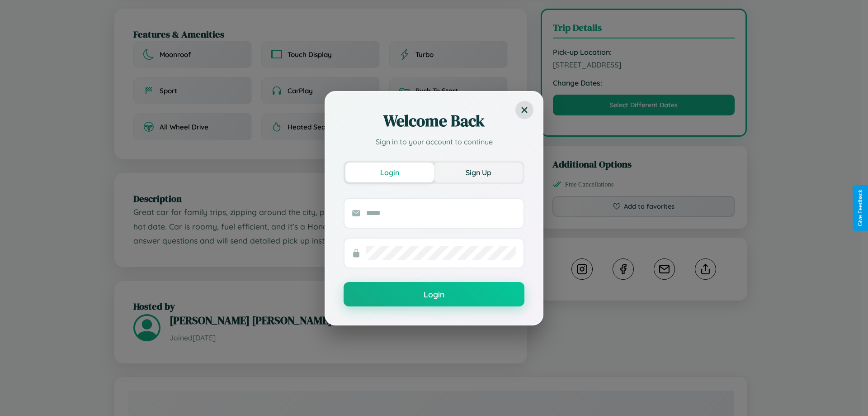 The height and width of the screenshot is (416, 868). Describe the element at coordinates (434, 121) in the screenshot. I see `h2: Welcome Back` at that location.